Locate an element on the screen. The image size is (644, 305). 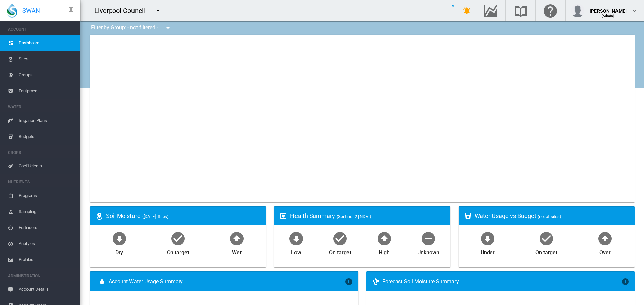
div: Liverpool Council is located at coordinates (123, 10).